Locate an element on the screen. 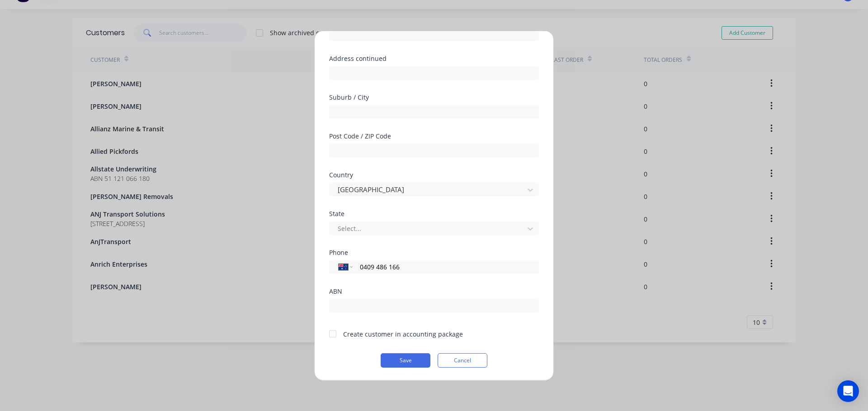 This screenshot has width=868, height=411. div: Address continued is located at coordinates (434, 58).